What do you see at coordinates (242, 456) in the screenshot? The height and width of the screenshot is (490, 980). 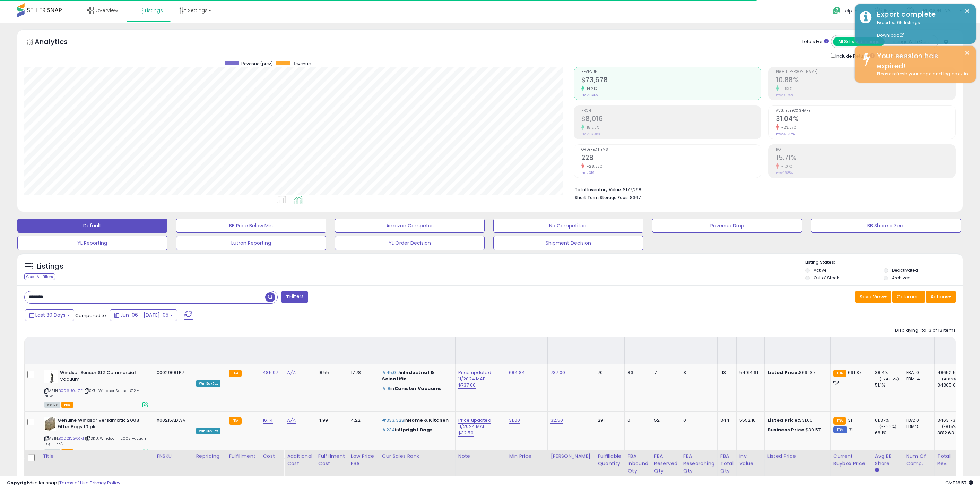 I see `div: Fulfillment` at bounding box center [242, 456].